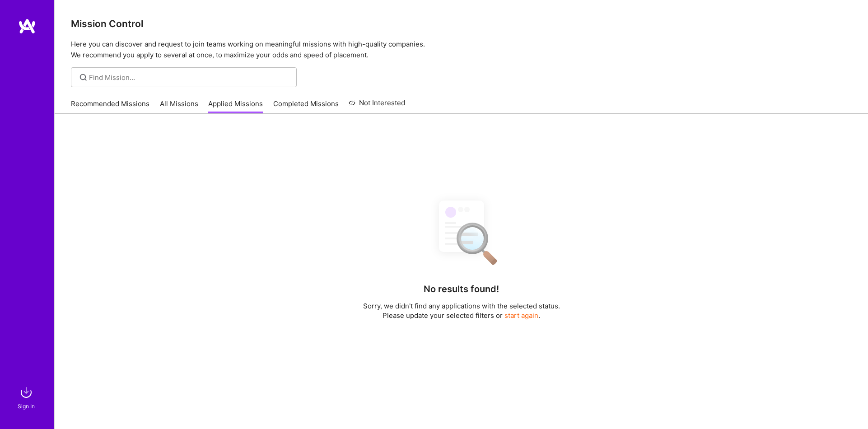  What do you see at coordinates (27, 397) in the screenshot?
I see `a: sign inSign In` at bounding box center [27, 397].